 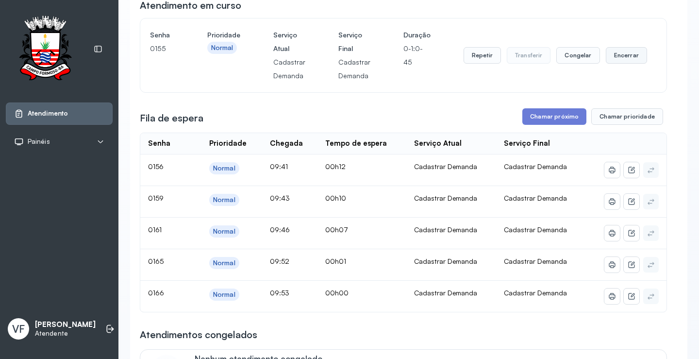 I want to click on h4: Senha, so click(x=162, y=35).